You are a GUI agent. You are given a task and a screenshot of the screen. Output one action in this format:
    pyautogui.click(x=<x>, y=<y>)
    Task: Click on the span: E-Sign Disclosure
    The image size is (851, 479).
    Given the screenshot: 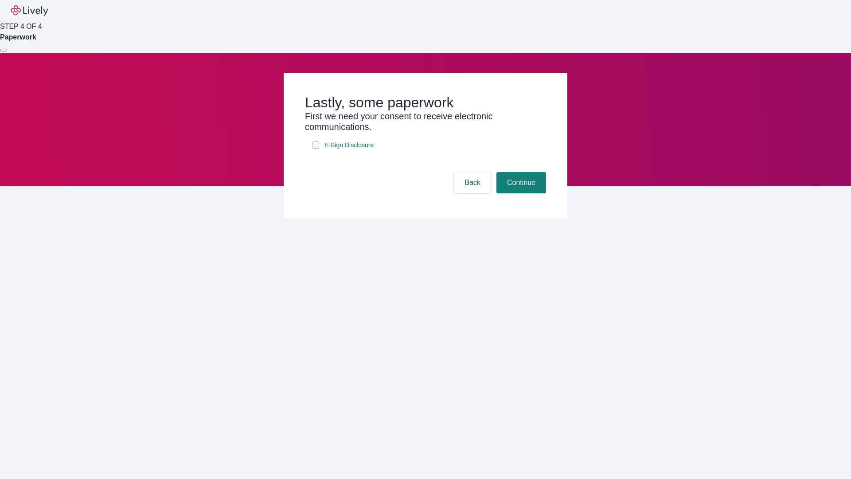 What is the action you would take?
    pyautogui.click(x=349, y=145)
    